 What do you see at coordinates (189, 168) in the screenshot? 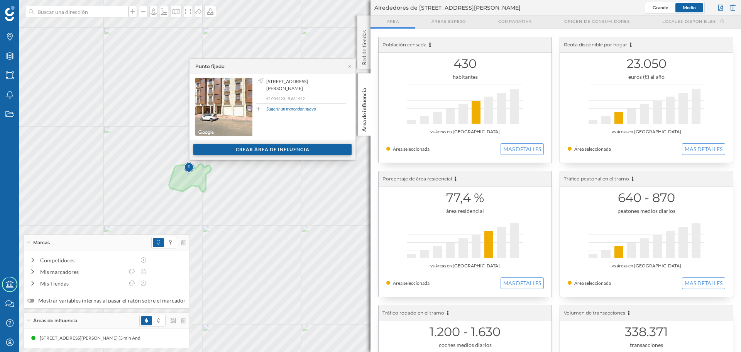
I see `img: Marker` at bounding box center [189, 168].